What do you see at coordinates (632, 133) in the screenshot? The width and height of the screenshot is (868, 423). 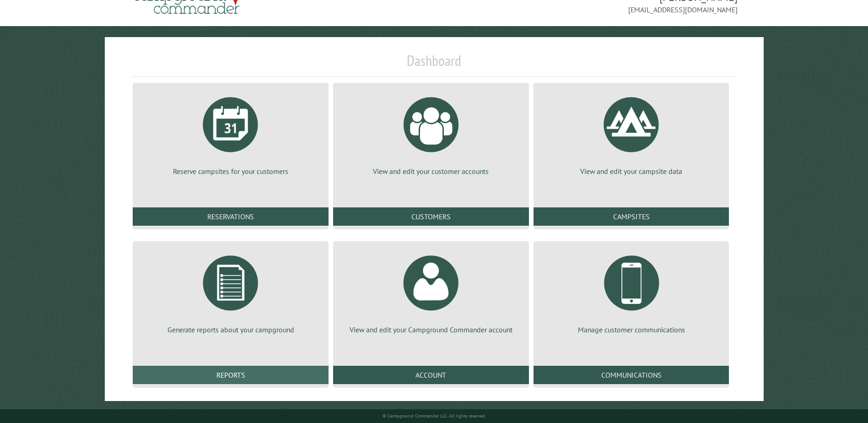 I see `a: View and edit your campsite data` at bounding box center [632, 133].